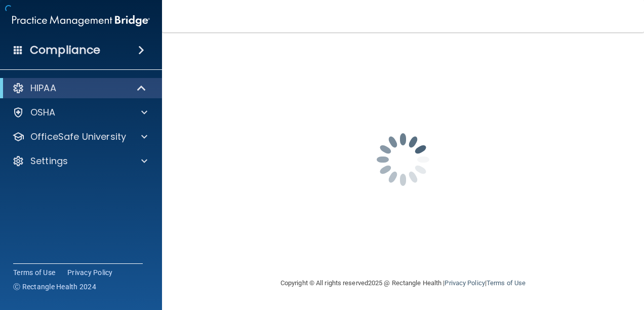  Describe the element at coordinates (49, 161) in the screenshot. I see `p: Settings` at that location.